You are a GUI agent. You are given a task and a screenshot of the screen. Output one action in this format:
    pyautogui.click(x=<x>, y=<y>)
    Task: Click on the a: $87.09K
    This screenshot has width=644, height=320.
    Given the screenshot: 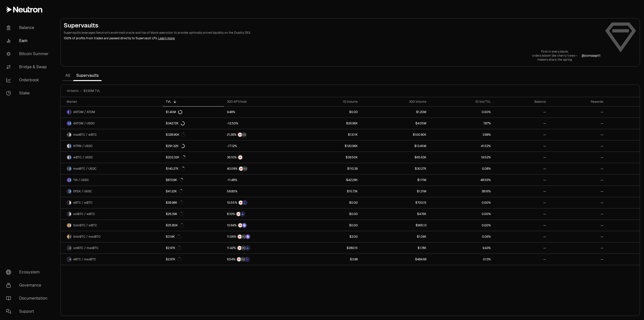 What is the action you would take?
    pyautogui.click(x=194, y=180)
    